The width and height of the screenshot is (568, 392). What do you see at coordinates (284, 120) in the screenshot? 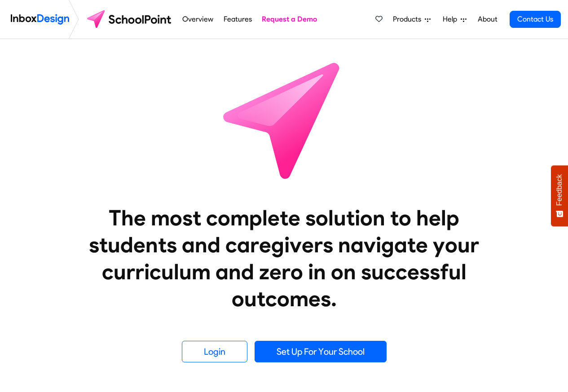
I see `img: icon_schoolpoint.svg` at bounding box center [284, 120].